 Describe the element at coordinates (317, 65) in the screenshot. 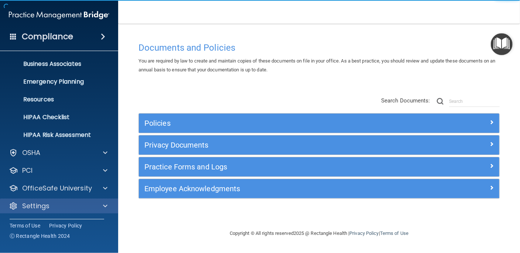

I see `span: You are required by law to create and maintain copies of these documents on file in your office. ...` at that location.